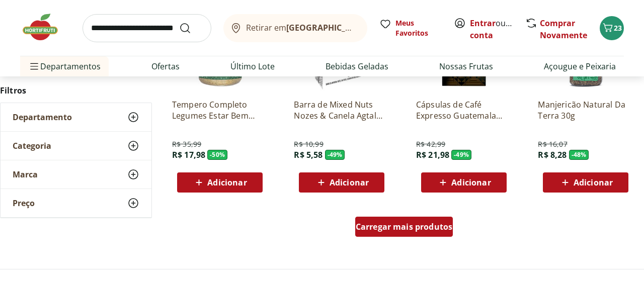 This screenshot has height=281, width=644. Describe the element at coordinates (404, 229) in the screenshot. I see `a: Carregar mais produtos` at that location.